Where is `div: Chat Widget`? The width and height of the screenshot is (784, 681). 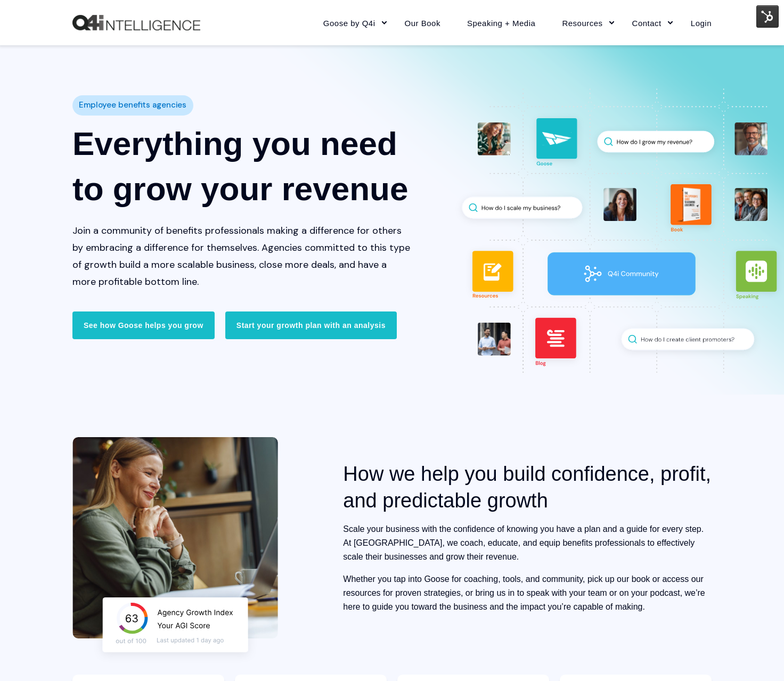
div: Chat Widget is located at coordinates (757, 655).